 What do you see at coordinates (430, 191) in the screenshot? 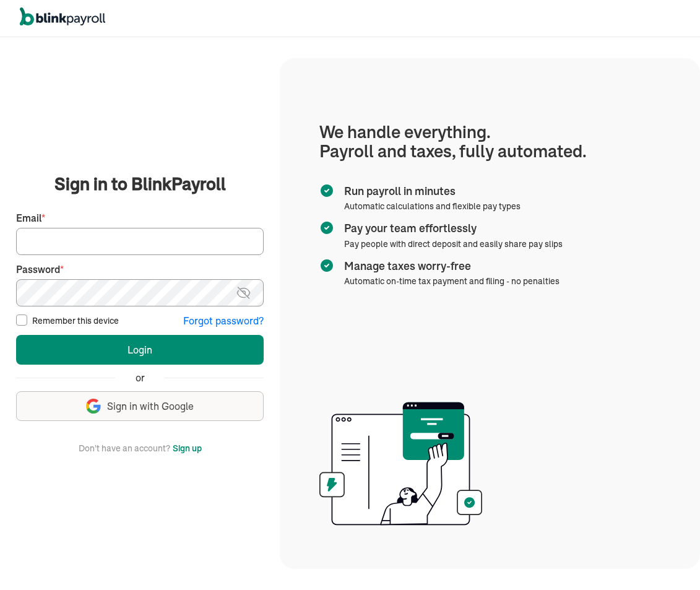
I see `span: Run payroll in minutes` at bounding box center [430, 191].